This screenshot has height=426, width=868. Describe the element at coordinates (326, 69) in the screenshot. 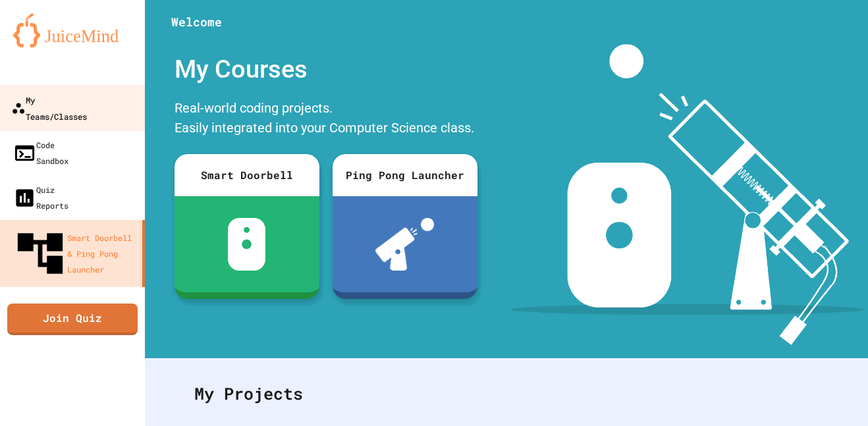

I see `div: My Courses` at that location.